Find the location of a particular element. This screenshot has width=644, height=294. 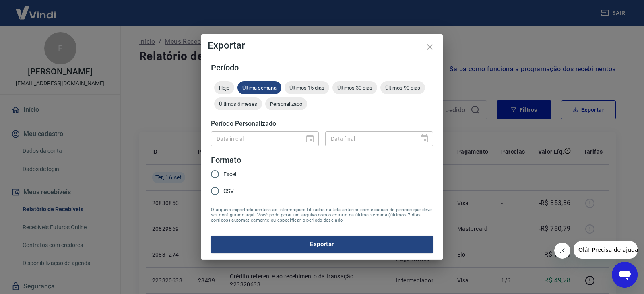

div: Últimos 30 dias is located at coordinates (355, 88).